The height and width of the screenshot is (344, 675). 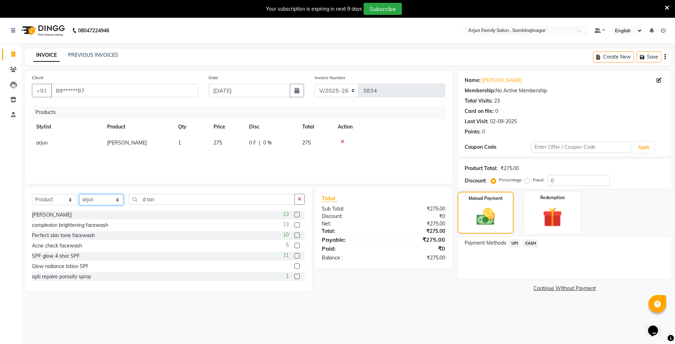 What do you see at coordinates (213, 78) in the screenshot?
I see `label: Date` at bounding box center [213, 78].